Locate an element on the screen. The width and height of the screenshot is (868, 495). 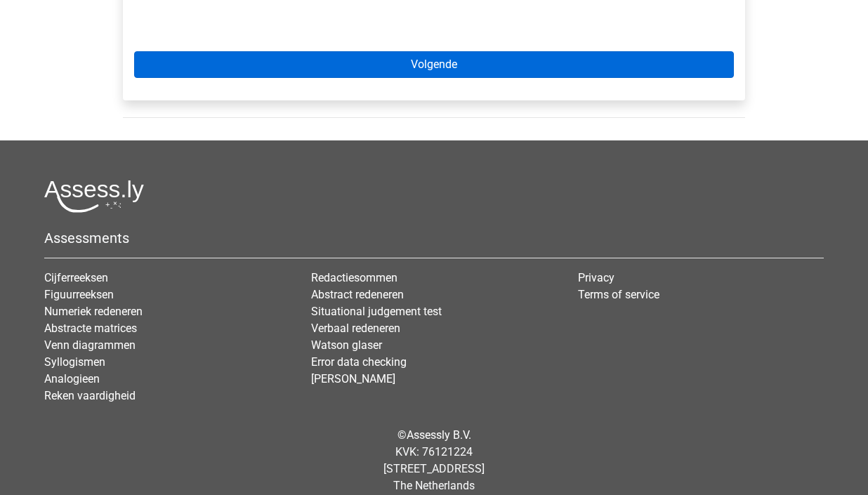
a: Privacy is located at coordinates (597, 277).